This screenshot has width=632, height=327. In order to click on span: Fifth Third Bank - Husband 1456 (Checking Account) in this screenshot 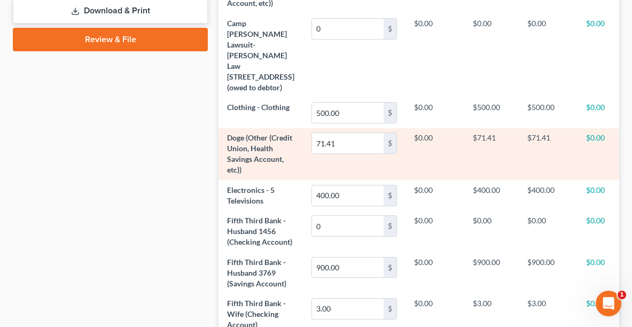, I will do `click(260, 231)`.